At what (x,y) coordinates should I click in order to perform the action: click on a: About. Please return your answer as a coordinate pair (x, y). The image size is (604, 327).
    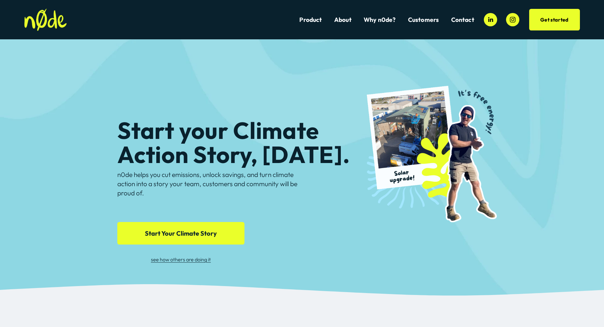
    Looking at the image, I should click on (343, 20).